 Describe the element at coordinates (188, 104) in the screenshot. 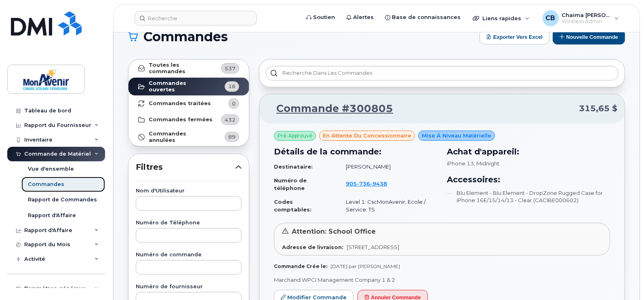

I see `a: Commandes traitées0` at that location.